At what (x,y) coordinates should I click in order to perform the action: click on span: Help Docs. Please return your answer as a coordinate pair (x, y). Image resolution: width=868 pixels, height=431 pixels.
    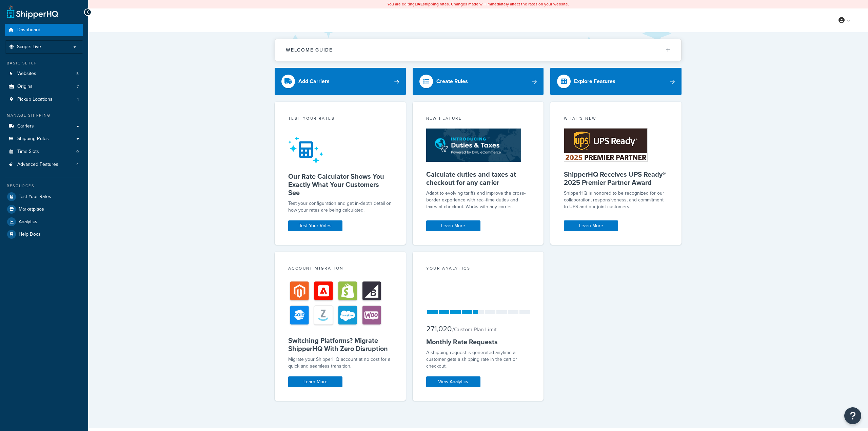
    Looking at the image, I should click on (30, 234).